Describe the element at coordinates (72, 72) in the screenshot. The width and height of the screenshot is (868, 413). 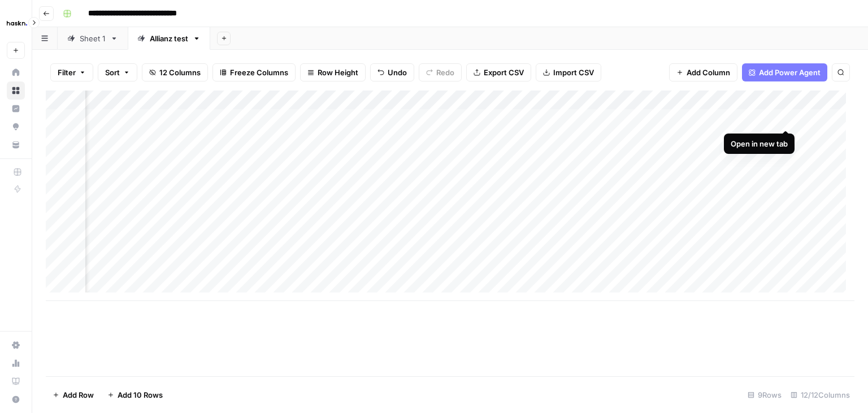
I see `button: Filter` at that location.